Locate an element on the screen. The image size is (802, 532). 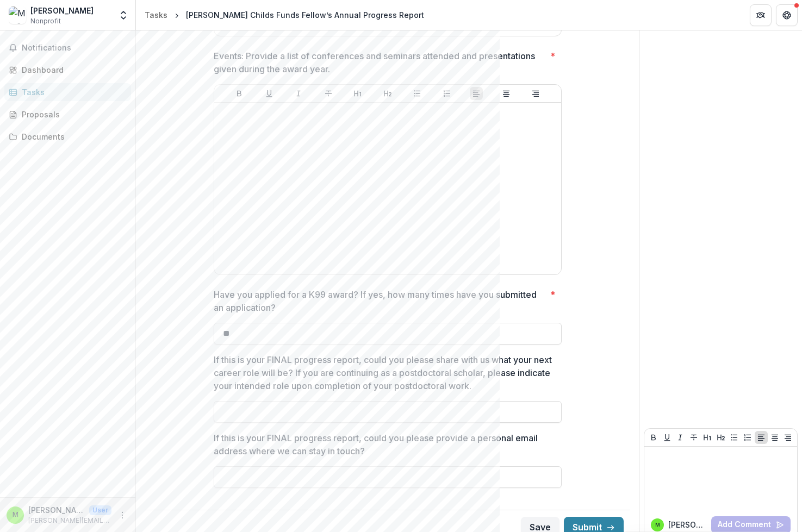
p: If this is your FINAL progress report, could you please provide a personal email address where we... is located at coordinates (384, 444).